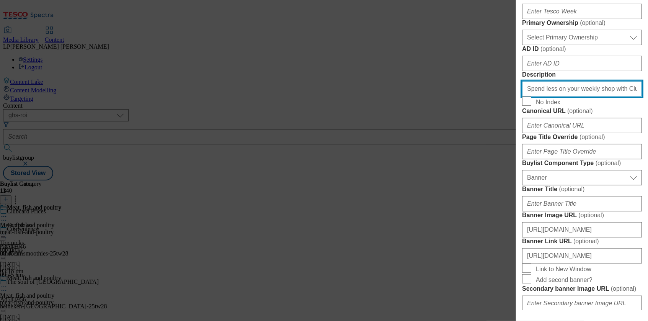 This screenshot has width=648, height=321. I want to click on input: Enter Canonical URL, so click(581, 125).